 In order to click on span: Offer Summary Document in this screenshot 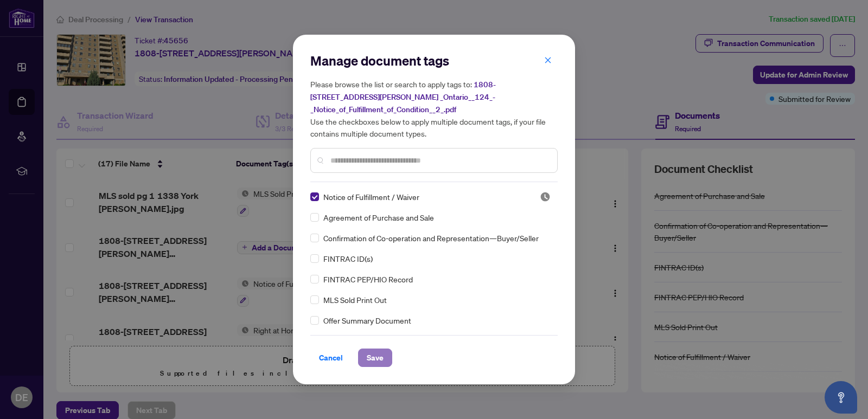, I will do `click(367, 320)`.